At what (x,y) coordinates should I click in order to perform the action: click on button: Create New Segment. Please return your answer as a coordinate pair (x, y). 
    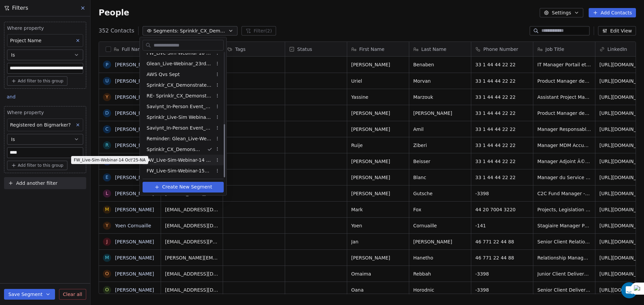
    Looking at the image, I should click on (183, 187).